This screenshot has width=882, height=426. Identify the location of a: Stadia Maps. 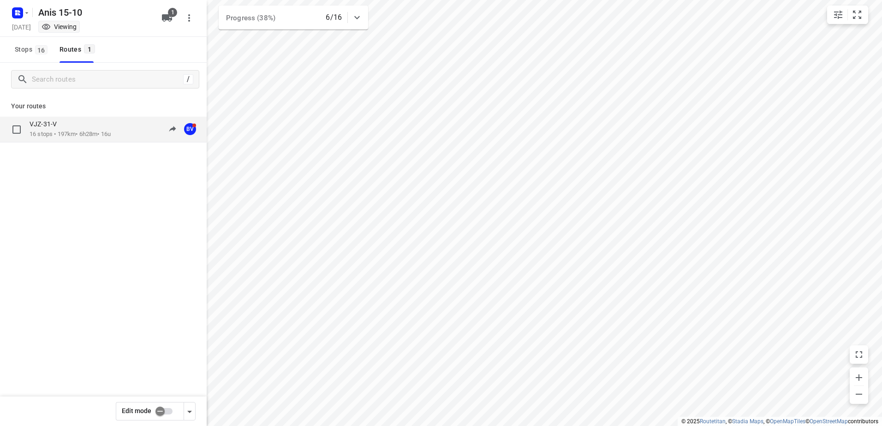
(748, 422).